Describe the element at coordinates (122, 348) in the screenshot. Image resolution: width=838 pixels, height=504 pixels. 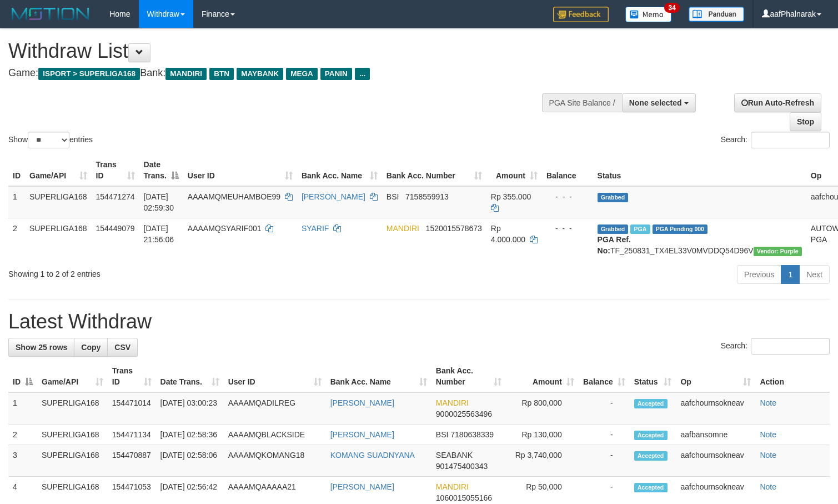
I see `a: CSV` at that location.